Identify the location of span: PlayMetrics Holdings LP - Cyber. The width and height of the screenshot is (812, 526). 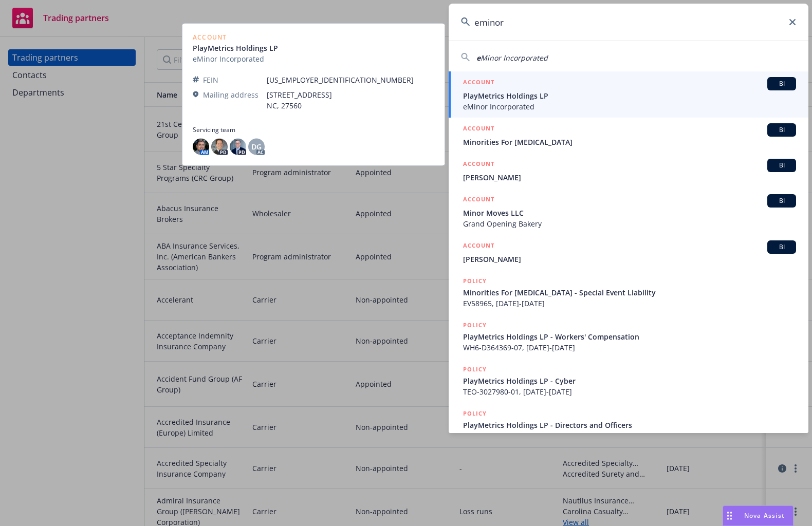
(630, 381).